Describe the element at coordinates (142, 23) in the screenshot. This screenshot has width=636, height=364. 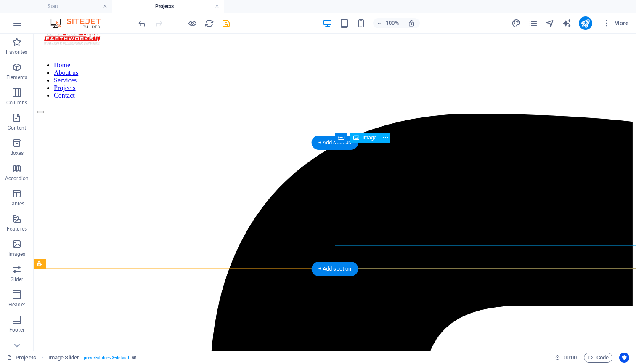
I see `i: Undo: Change image (Ctrl+Z)` at that location.